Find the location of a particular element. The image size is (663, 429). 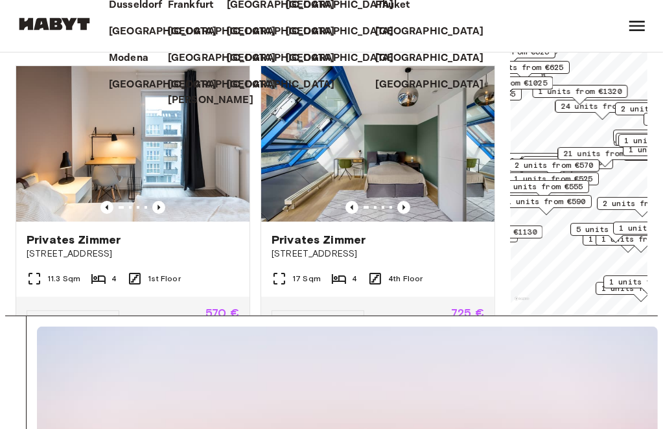

span: 905 € is located at coordinates (434, 319).